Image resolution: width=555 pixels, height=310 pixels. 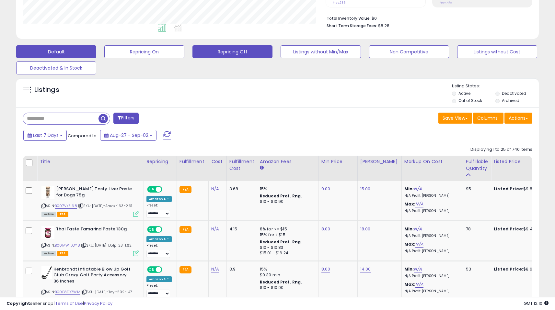 What do you see at coordinates (470, 100) in the screenshot?
I see `label: Out of Stock` at bounding box center [470, 100].